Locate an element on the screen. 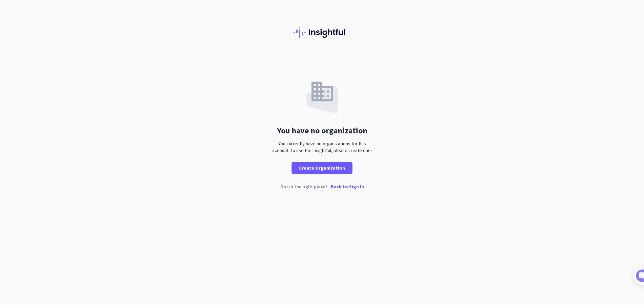 Image resolution: width=644 pixels, height=305 pixels. div: You currently have no organizations for this account. To use the Insightful, please create one. is located at coordinates (322, 147).